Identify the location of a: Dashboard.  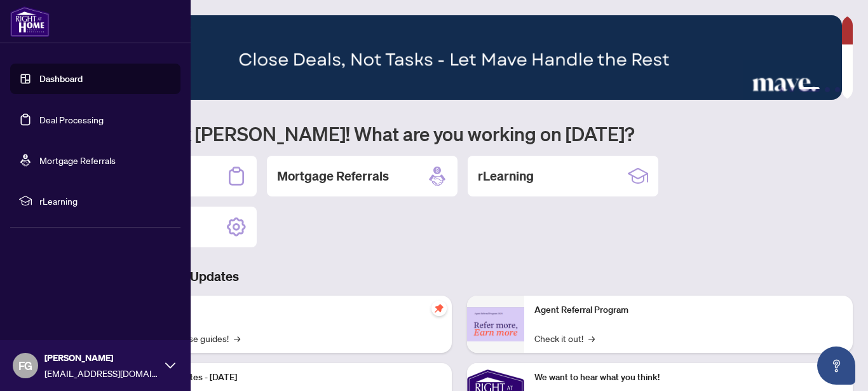
(61, 79).